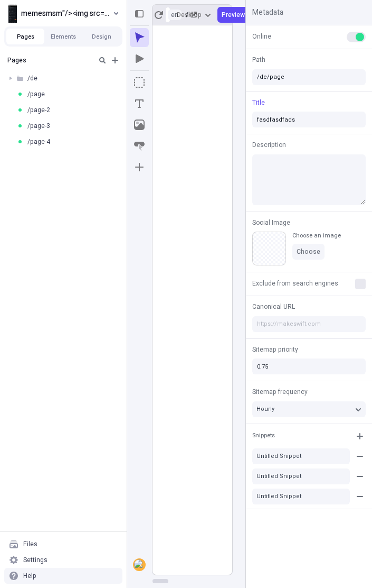  Describe the element at coordinates (317, 235) in the screenshot. I see `div: Choose an image` at that location.